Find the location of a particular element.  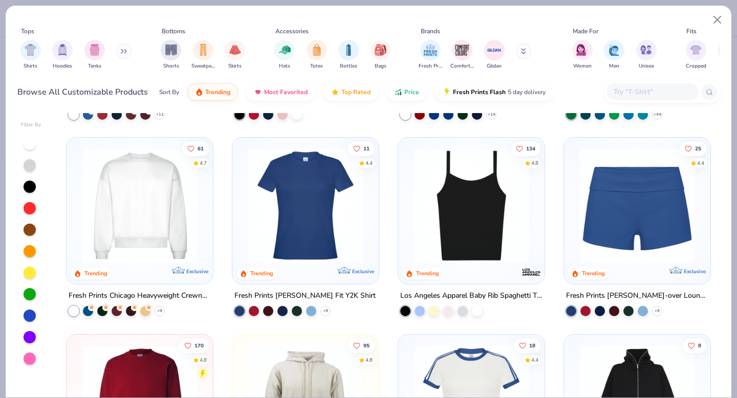

img: 3fc92740-5882-4e3e-bee8-f78ba58ba36d is located at coordinates (432, 206).